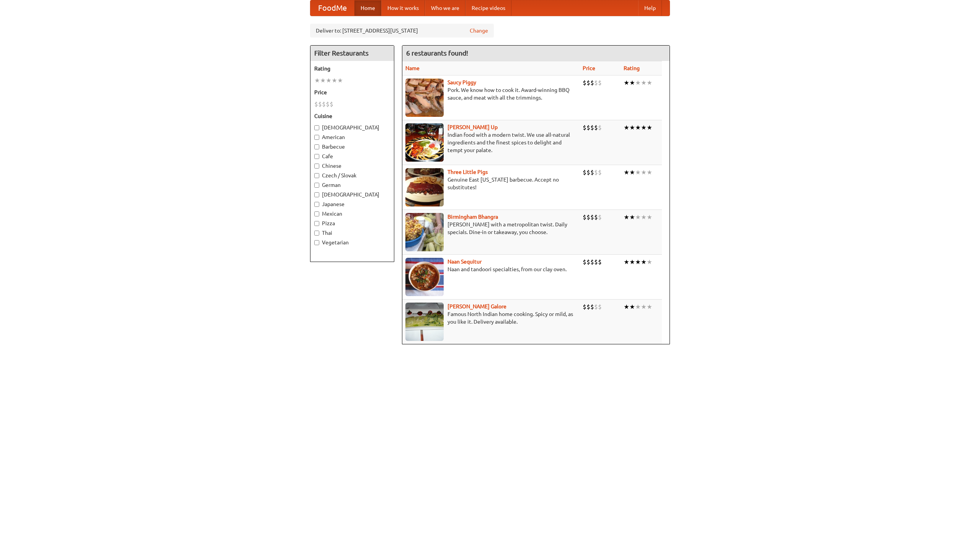 Image resolution: width=980 pixels, height=542 pixels. What do you see at coordinates (352, 93) in the screenshot?
I see `h5: Price` at bounding box center [352, 93].